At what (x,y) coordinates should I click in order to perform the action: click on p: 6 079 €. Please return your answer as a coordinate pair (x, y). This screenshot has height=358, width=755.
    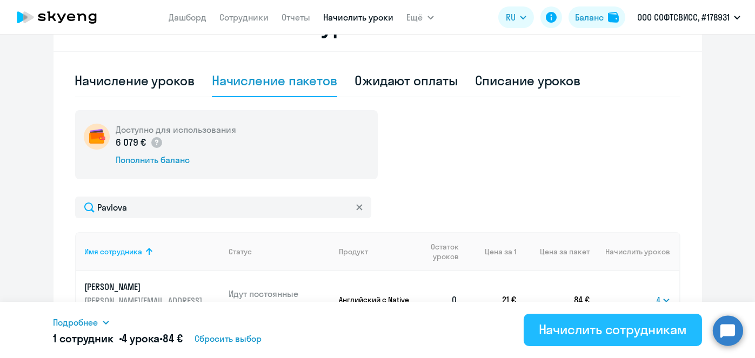
    Looking at the image, I should click on (140, 143).